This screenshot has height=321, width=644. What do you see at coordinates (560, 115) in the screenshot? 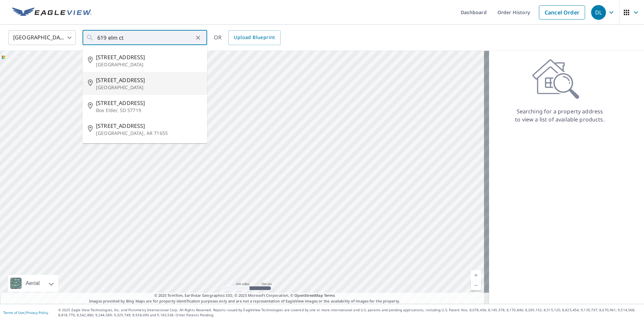
I see `p: Searching for a property address to view a list of available products.` at bounding box center [560, 115].